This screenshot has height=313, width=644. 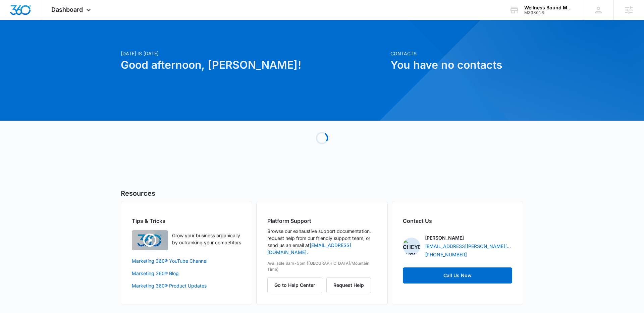 I want to click on span: Dashboard, so click(x=67, y=9).